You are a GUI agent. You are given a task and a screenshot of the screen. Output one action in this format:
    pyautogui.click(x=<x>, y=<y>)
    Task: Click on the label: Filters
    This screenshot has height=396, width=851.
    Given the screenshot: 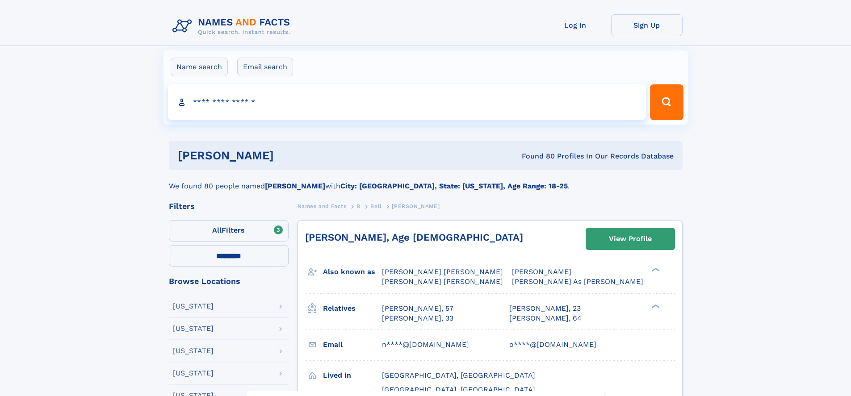 What is the action you would take?
    pyautogui.click(x=229, y=231)
    